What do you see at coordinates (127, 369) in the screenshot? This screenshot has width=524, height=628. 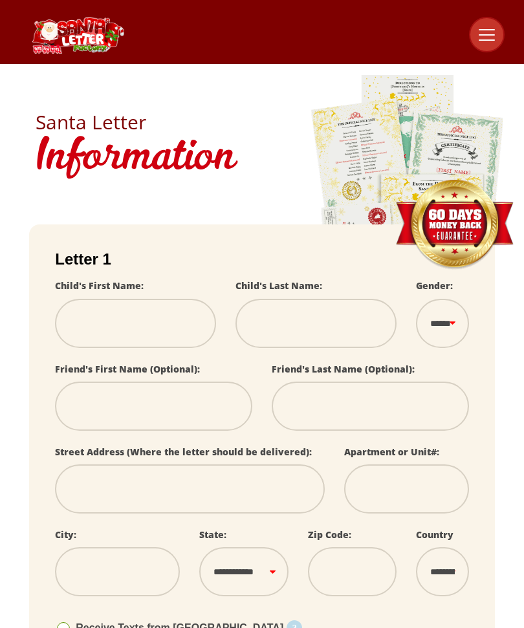 I see `label: Friend's First Name (Optional):` at bounding box center [127, 369].